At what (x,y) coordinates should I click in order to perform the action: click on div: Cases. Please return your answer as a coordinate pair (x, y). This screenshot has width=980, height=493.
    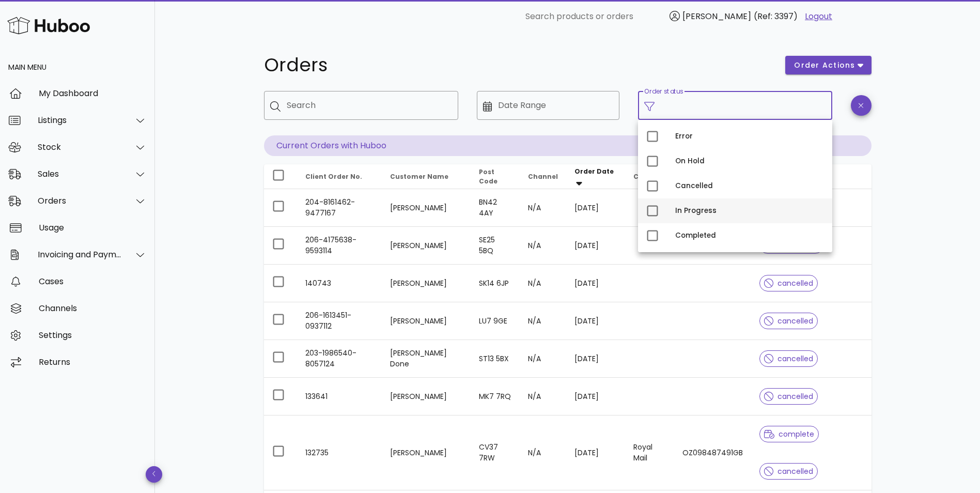
    Looking at the image, I should click on (92, 281).